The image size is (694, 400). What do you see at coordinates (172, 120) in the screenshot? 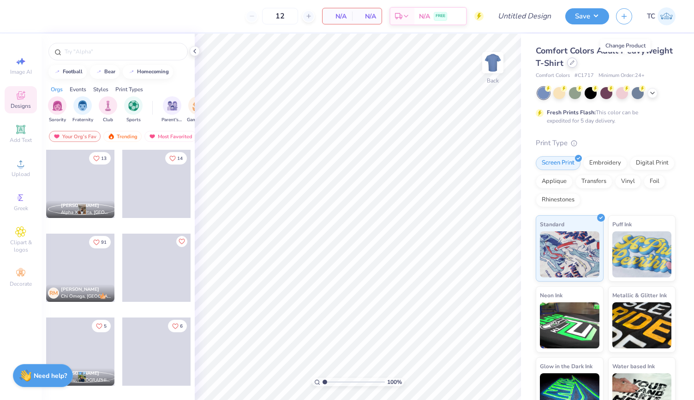
I see `span: Parent's Weekend` at bounding box center [172, 120].